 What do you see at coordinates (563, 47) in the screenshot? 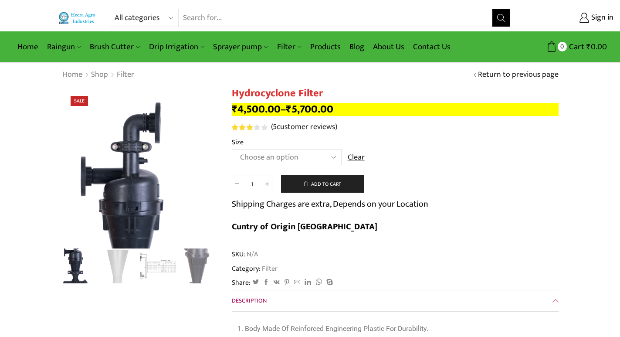
I see `a: 0 Cart ₹0.00` at bounding box center [563, 47].